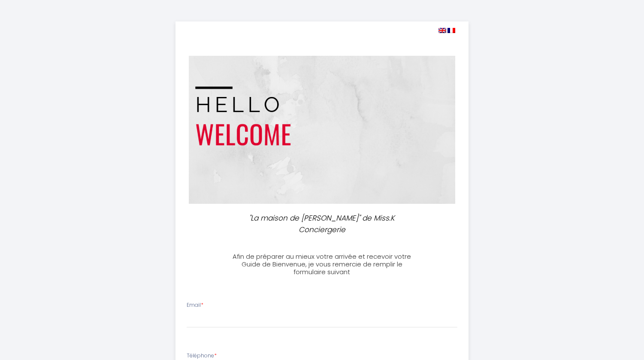  Describe the element at coordinates (322, 264) in the screenshot. I see `h3: Afin de préparer au mieux votre arrivée et recevoir votre Guide de Bienvenue, je vous remercie de...` at that location.